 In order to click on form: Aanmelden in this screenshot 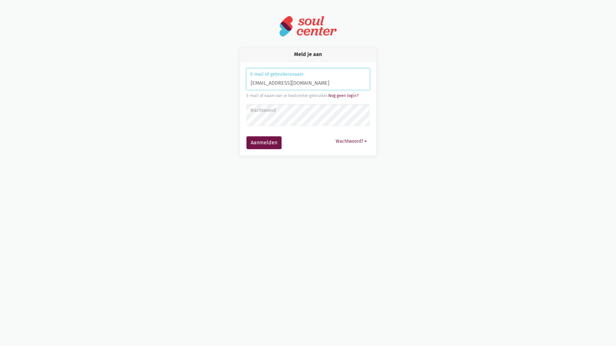, I will do `click(308, 109)`.